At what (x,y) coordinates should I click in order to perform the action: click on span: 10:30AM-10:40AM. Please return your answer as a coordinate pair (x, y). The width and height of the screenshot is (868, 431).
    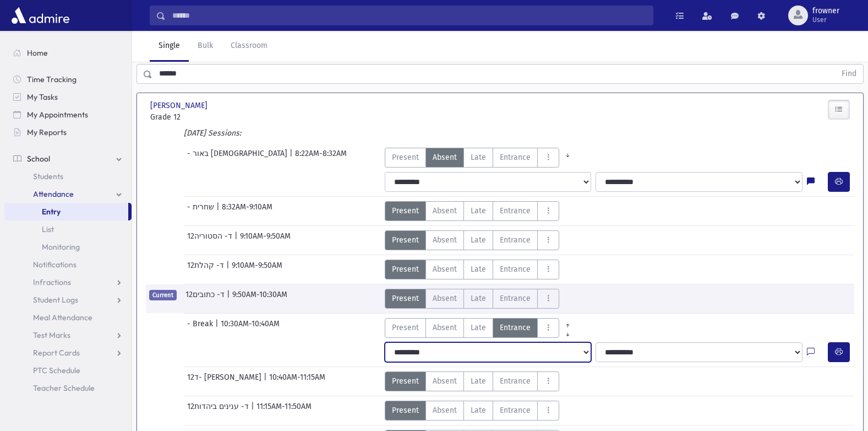
    Looking at the image, I should click on (250, 328).